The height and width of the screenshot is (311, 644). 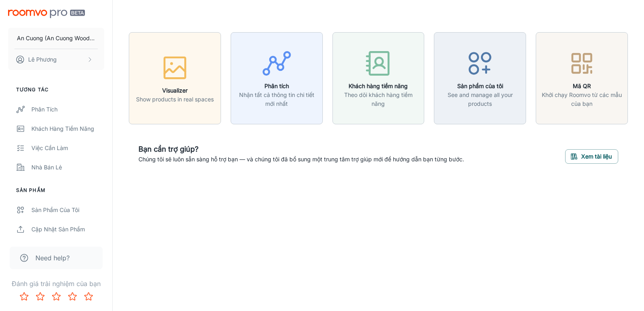 I want to click on h6: Mã QR, so click(x=582, y=86).